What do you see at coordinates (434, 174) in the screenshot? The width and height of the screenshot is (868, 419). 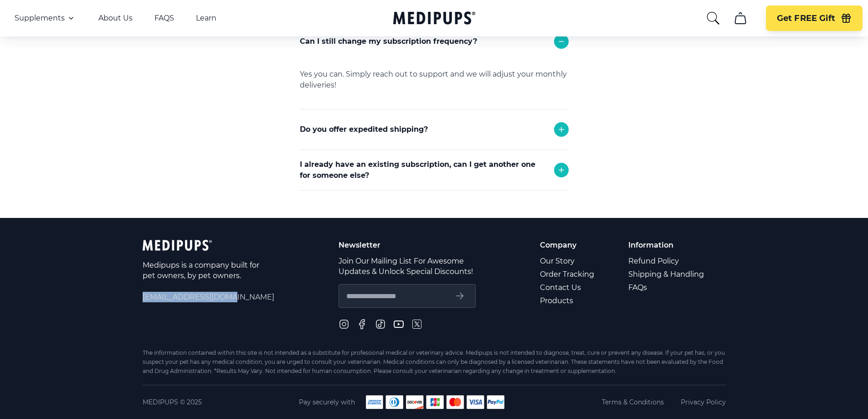 I see `div: Yes we do! Please reach out to support and we will try to accommodate any request.` at bounding box center [434, 174].